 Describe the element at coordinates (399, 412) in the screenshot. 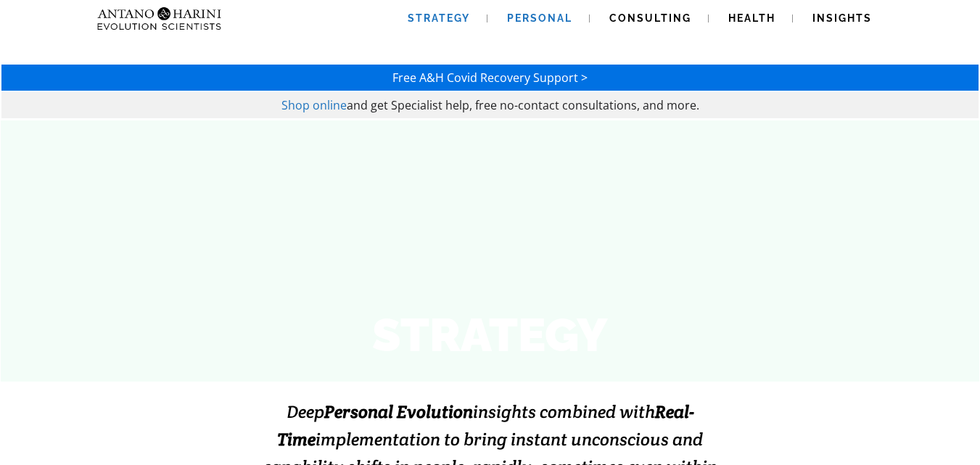

I see `strong: Personal Evolution` at that location.